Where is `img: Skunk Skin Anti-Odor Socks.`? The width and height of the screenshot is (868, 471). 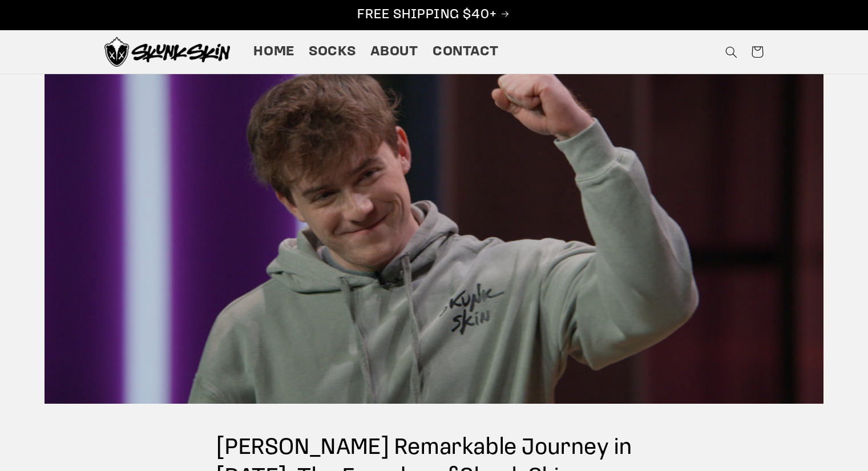
img: Skunk Skin Anti-Odor Socks. is located at coordinates (167, 52).